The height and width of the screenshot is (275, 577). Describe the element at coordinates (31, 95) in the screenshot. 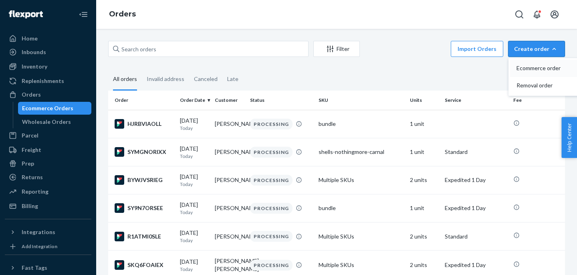

I see `div: Orders` at that location.